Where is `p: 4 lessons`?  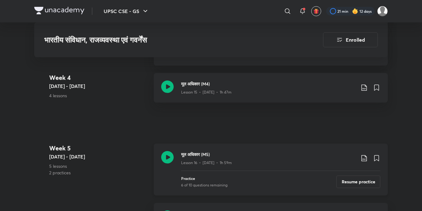
p: 4 lessons is located at coordinates (99, 95).